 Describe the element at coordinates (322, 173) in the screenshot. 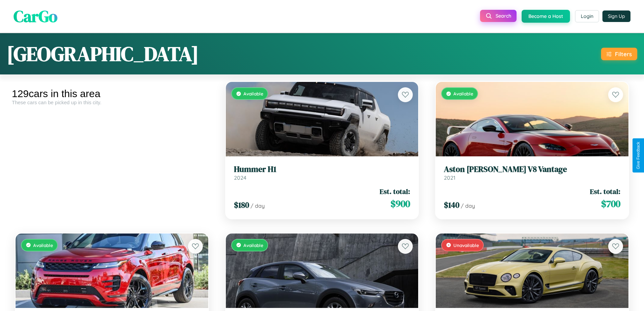

I see `a: Hummer H12024` at that location.